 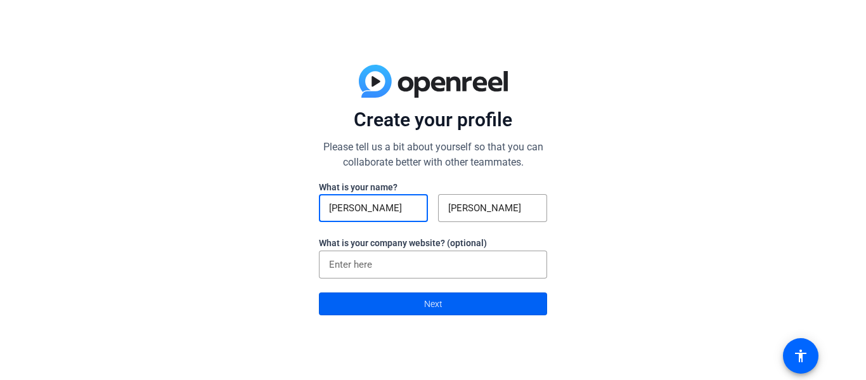 I want to click on mat-icon: accessibility, so click(x=801, y=356).